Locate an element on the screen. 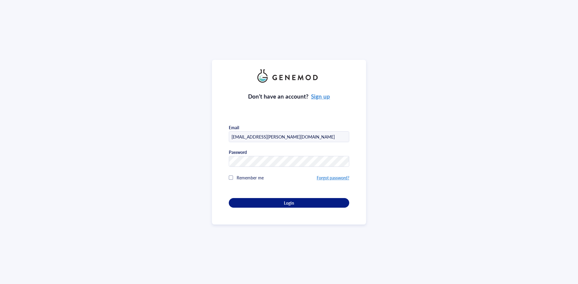 The width and height of the screenshot is (578, 284). span: Remember me is located at coordinates (250, 178).